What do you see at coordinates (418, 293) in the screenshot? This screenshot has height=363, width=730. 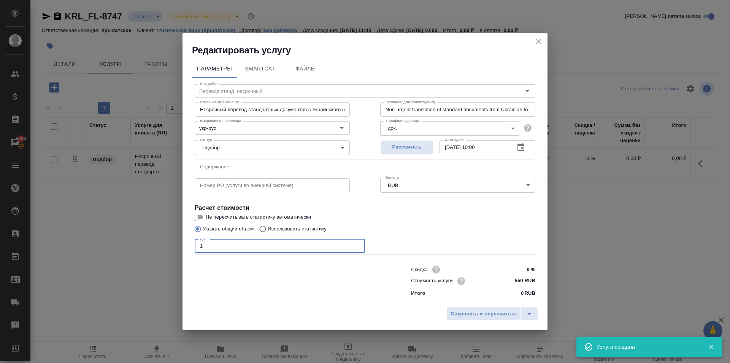 I see `p: Итого` at bounding box center [418, 293].